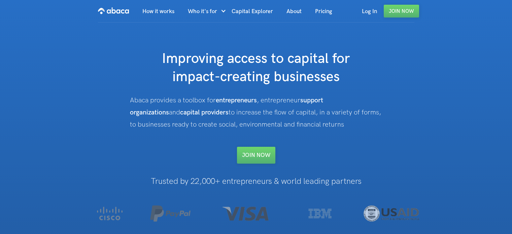 The width and height of the screenshot is (512, 234). Describe the element at coordinates (256, 112) in the screenshot. I see `div: Abaca provides a toolbox for , entrepreneur and to increase the flow of capital, in a variety of ...` at that location.